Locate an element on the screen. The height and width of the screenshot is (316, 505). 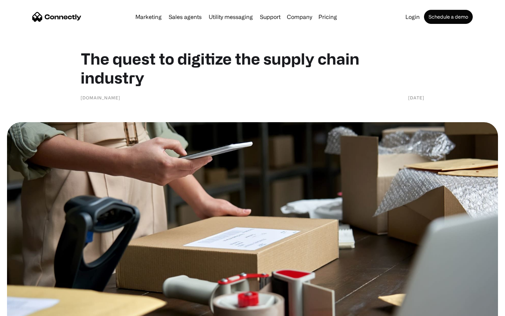
div: Company is located at coordinates (300, 17).